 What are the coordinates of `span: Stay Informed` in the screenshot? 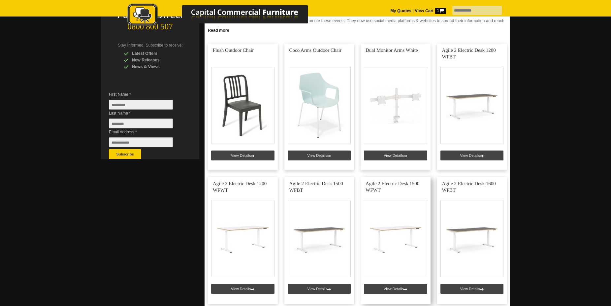 It's located at (131, 45).